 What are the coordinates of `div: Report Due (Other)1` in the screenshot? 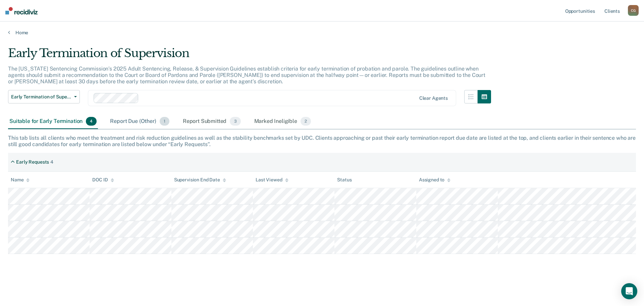 It's located at (139, 121).